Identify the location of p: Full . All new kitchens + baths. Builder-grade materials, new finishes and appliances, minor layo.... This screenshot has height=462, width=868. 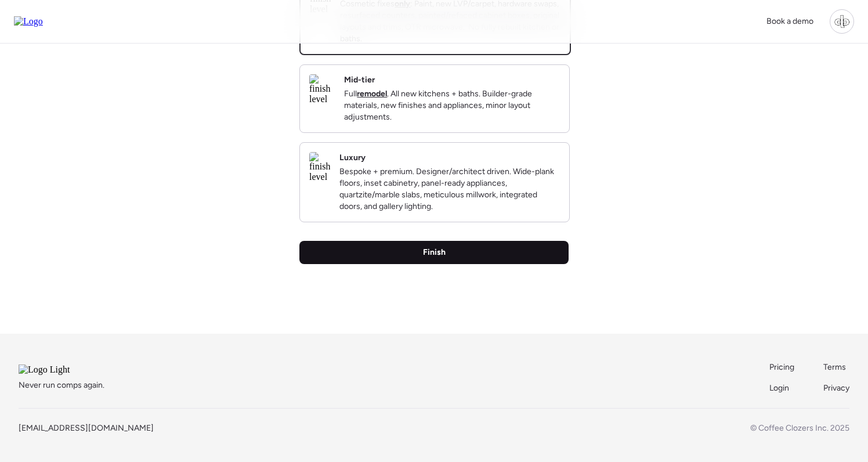
(452, 106).